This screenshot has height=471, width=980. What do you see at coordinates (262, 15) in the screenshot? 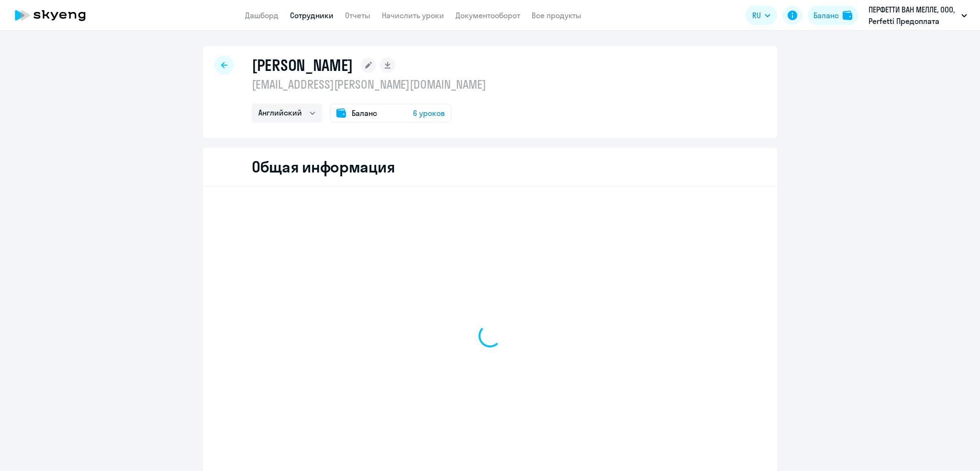
I see `a: Дашборд` at bounding box center [262, 15].